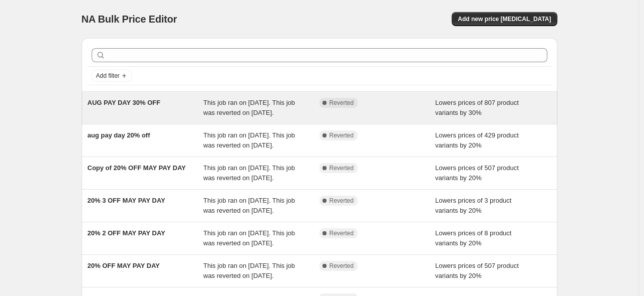  What do you see at coordinates (127, 233) in the screenshot?
I see `span: 20% 2 OFF MAY PAY DAY` at bounding box center [127, 233].